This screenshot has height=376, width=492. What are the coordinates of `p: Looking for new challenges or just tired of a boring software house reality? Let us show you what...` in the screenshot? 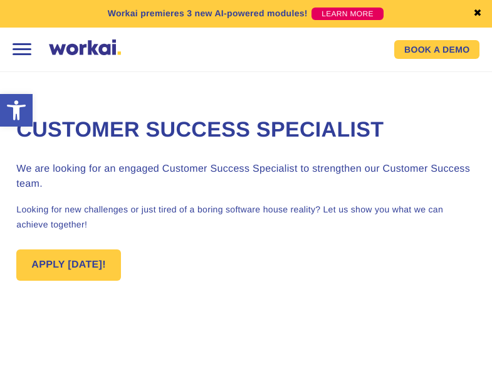 It's located at (246, 217).